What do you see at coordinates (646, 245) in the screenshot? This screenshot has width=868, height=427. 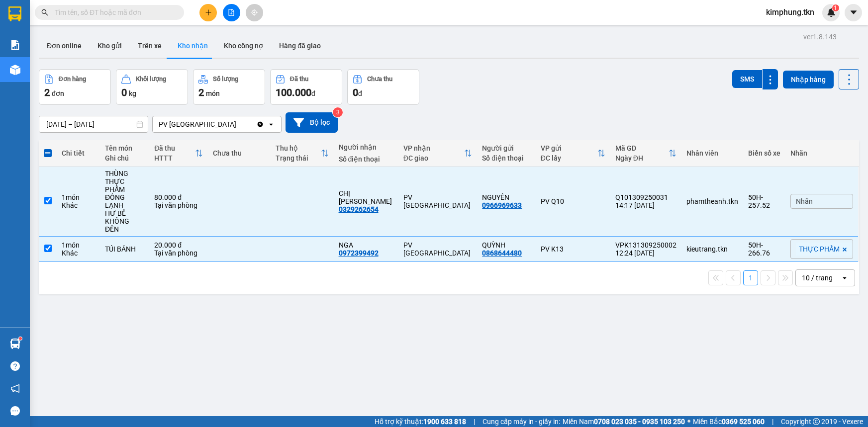 I see `div: VPK131309250002` at bounding box center [646, 245].